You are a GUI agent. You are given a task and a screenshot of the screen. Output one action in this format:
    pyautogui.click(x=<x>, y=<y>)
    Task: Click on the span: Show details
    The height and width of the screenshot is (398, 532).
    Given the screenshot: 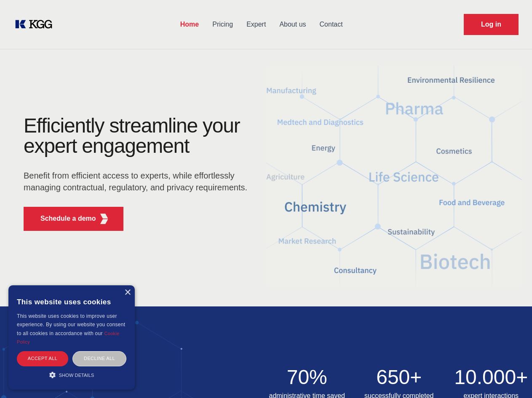 What is the action you would take?
    pyautogui.click(x=77, y=375)
    